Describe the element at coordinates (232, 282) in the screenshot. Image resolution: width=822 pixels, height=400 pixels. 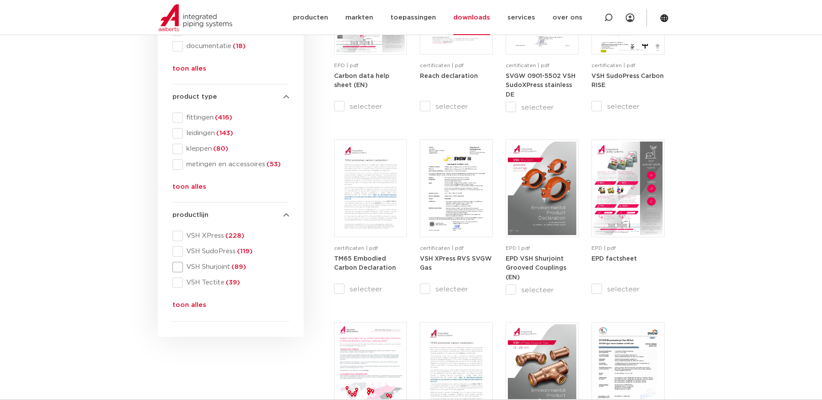
I see `span: (39)` at that location.